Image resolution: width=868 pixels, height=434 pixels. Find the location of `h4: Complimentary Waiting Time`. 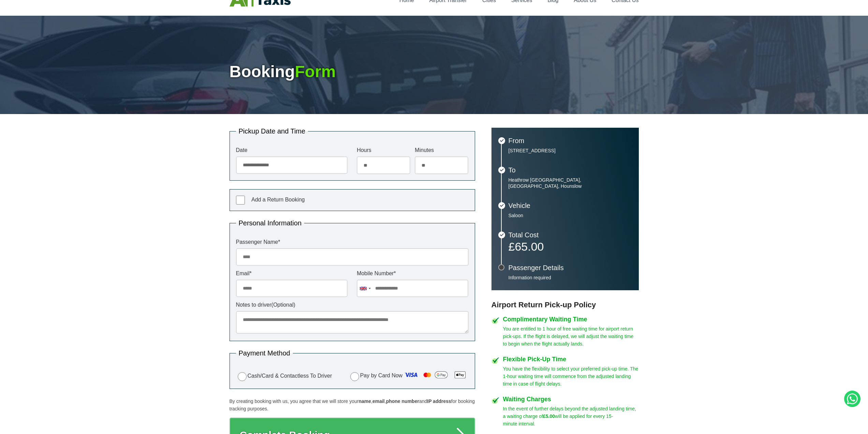

h4: Complimentary Waiting Time is located at coordinates (571, 319).